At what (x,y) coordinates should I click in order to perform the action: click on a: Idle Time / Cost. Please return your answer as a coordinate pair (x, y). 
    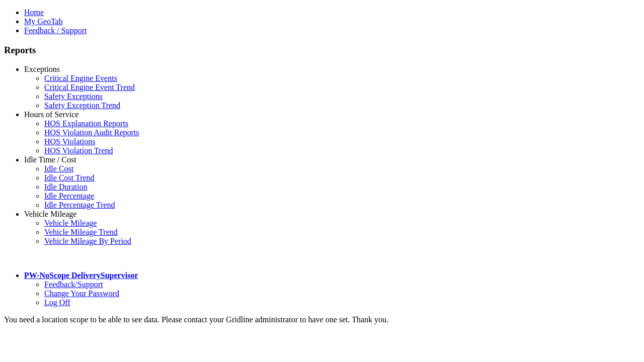
    Looking at the image, I should click on (50, 160).